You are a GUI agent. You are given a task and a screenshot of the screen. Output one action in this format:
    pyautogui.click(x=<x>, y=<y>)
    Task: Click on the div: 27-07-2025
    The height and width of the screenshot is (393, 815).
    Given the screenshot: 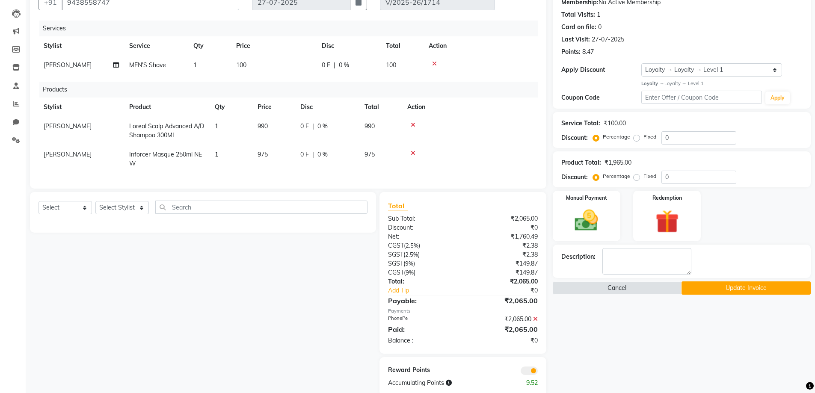 What is the action you would take?
    pyautogui.click(x=608, y=39)
    